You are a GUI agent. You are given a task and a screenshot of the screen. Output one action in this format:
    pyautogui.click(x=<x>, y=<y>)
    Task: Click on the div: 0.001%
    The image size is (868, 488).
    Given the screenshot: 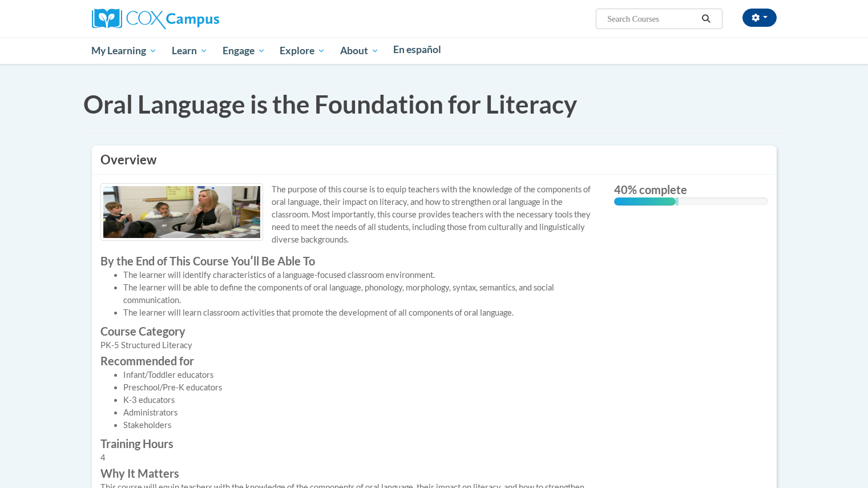 What is the action you would take?
    pyautogui.click(x=676, y=201)
    